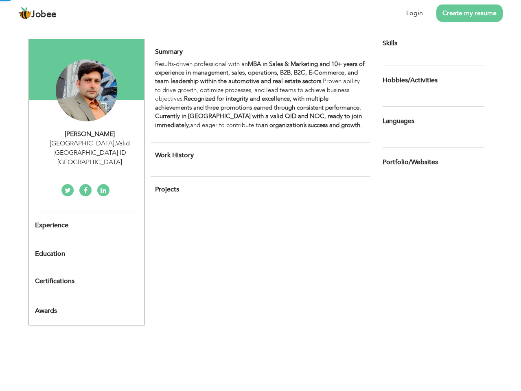 The image size is (521, 391). Describe the element at coordinates (44, 15) in the screenshot. I see `span: Jobee` at that location.